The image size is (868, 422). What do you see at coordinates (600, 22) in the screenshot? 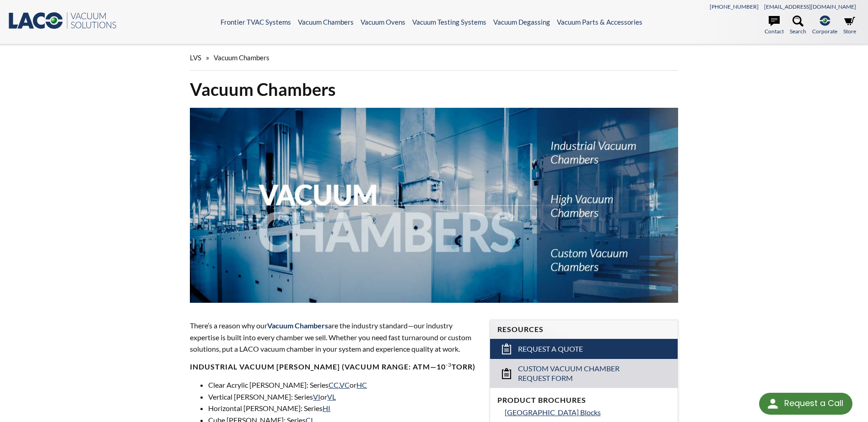
I see `a: Vacuum Parts & Accessories` at bounding box center [600, 22].